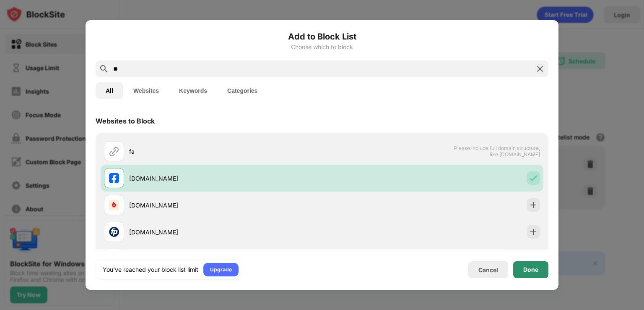 The image size is (644, 310). What do you see at coordinates (221, 270) in the screenshot?
I see `div: Upgrade` at bounding box center [221, 270].